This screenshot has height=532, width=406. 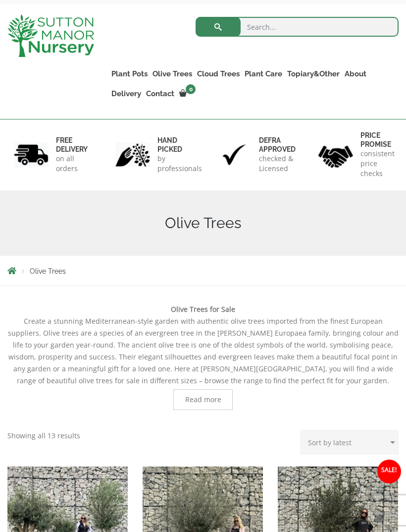 What do you see at coordinates (72, 163) in the screenshot?
I see `p: on all orders` at bounding box center [72, 163].